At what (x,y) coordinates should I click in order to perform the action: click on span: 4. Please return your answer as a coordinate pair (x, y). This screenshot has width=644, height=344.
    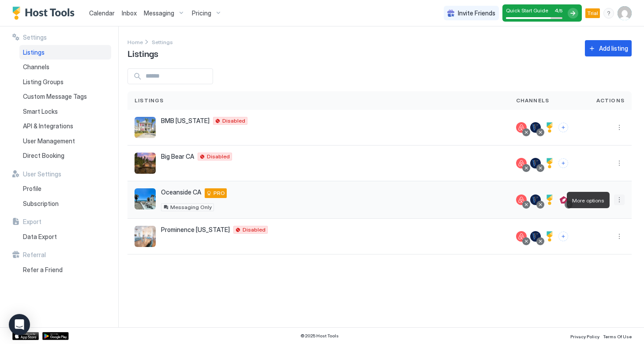
    Looking at the image, I should click on (556, 10).